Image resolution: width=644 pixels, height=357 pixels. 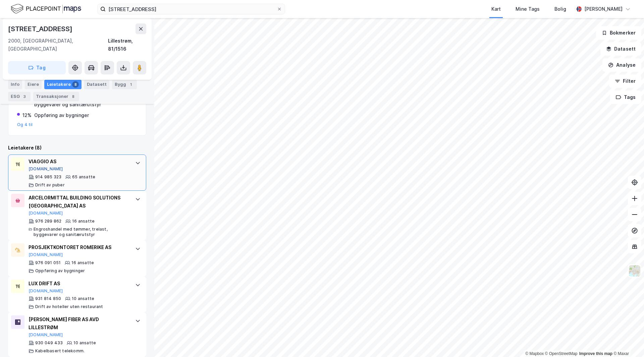 I want to click on div: Bolig, so click(x=560, y=9).